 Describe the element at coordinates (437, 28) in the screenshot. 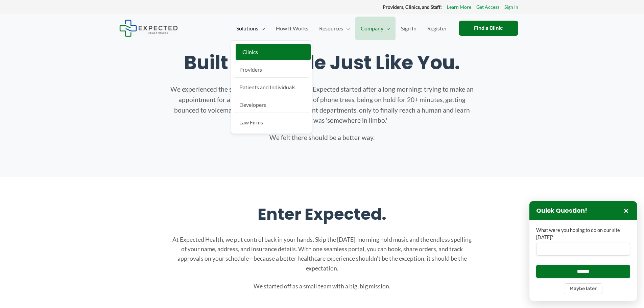

I see `a: Register` at that location.